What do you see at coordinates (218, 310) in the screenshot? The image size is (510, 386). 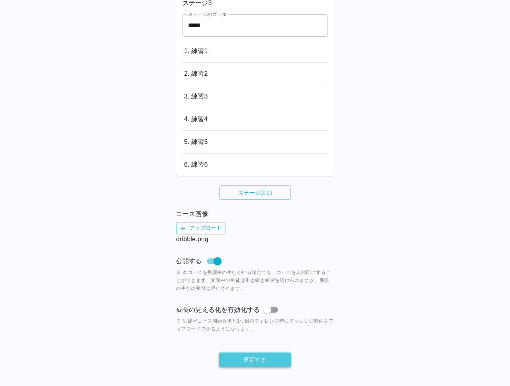 I see `p: 成長の見える化を有効化する` at bounding box center [218, 310].